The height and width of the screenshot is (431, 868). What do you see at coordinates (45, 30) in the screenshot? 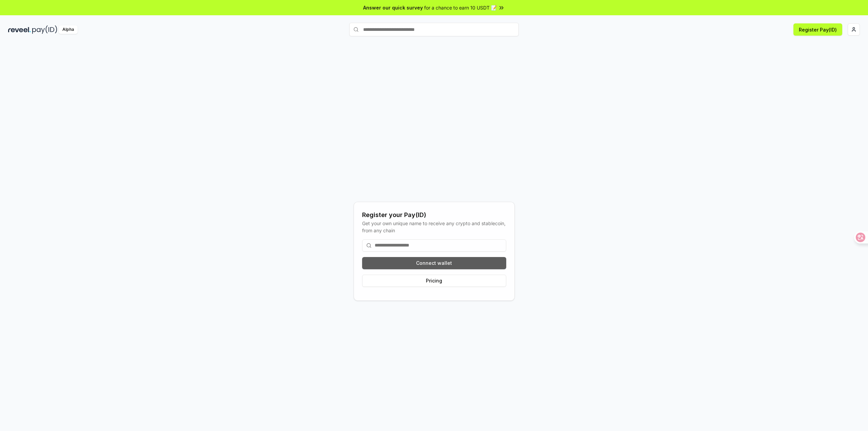
I see `img: pay_id` at bounding box center [45, 30].